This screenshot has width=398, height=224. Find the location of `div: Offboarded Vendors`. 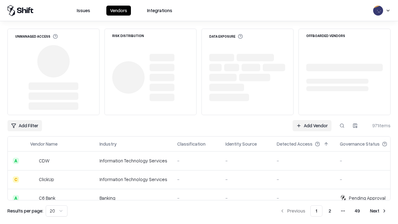

div: Offboarded Vendors is located at coordinates (326, 35).